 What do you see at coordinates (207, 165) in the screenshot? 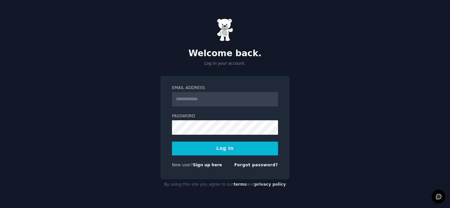
I see `a: Sign up here` at bounding box center [207, 165].